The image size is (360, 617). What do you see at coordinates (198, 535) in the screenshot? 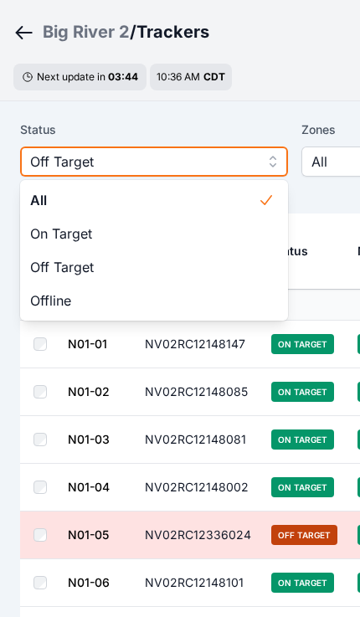
I see `td: NV02RC12336024` at bounding box center [198, 535].